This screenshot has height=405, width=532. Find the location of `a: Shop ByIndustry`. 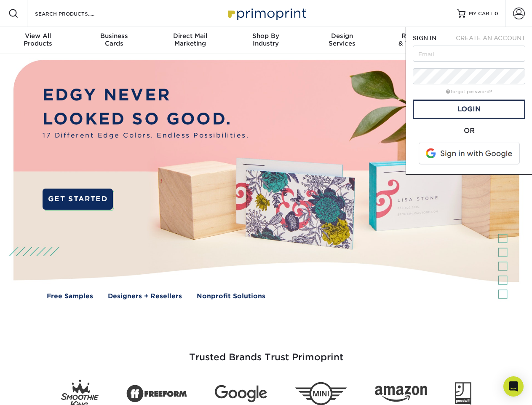

a: Shop ByIndustry is located at coordinates (266, 40).